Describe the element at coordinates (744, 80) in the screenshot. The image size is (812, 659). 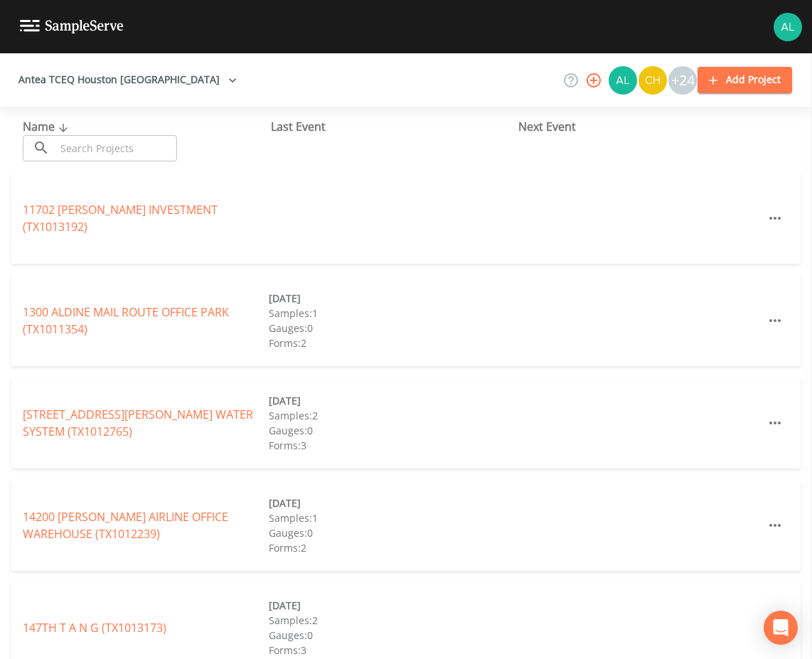
I see `button: Add Project` at that location.